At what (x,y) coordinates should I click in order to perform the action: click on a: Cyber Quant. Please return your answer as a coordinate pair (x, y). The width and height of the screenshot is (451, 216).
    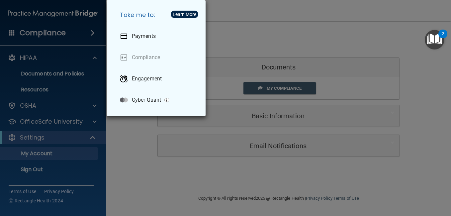
    Looking at the image, I should click on (157, 100).